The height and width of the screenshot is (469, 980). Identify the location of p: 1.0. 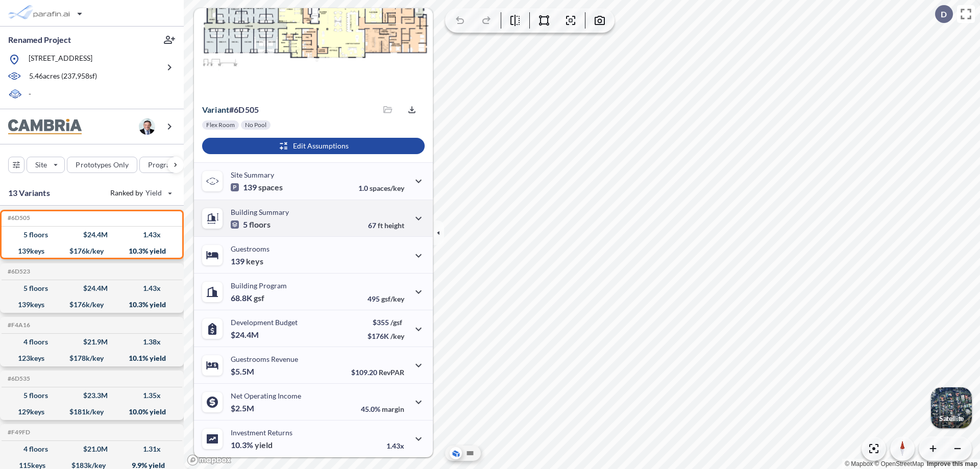
(382, 188).